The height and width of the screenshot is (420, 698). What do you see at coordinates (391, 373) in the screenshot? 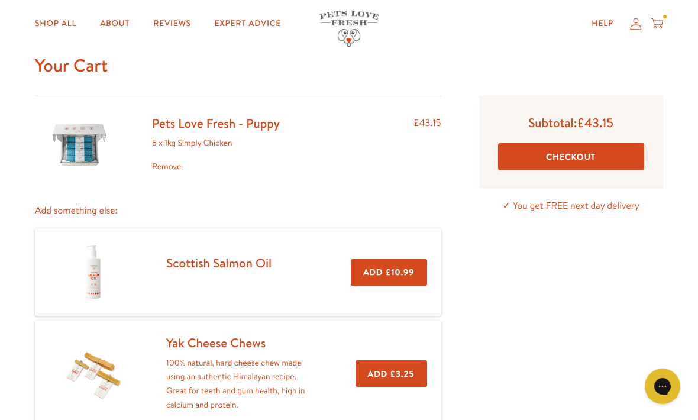
I see `button: Add £3.25` at bounding box center [391, 373].